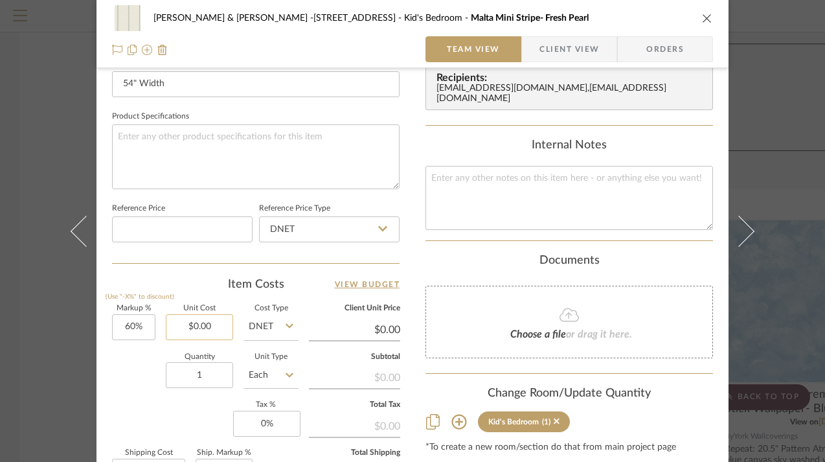 This screenshot has height=462, width=825. Describe the element at coordinates (295, 208) in the screenshot. I see `label: Reference Price Type` at that location.